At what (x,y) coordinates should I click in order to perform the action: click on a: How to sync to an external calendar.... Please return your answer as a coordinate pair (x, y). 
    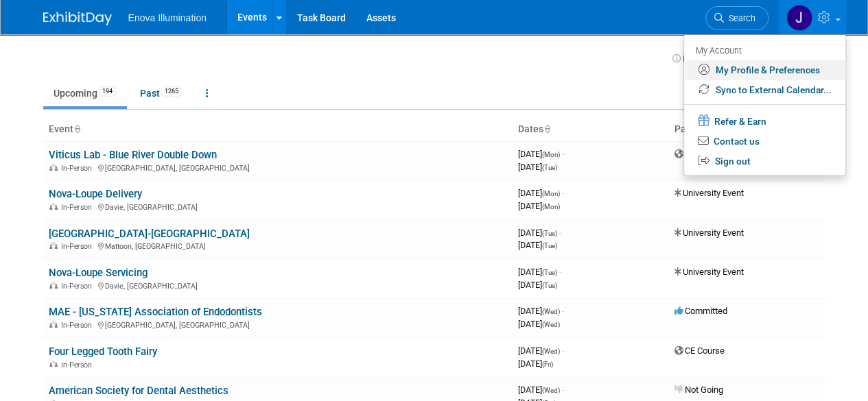
    Looking at the image, I should click on (749, 58).